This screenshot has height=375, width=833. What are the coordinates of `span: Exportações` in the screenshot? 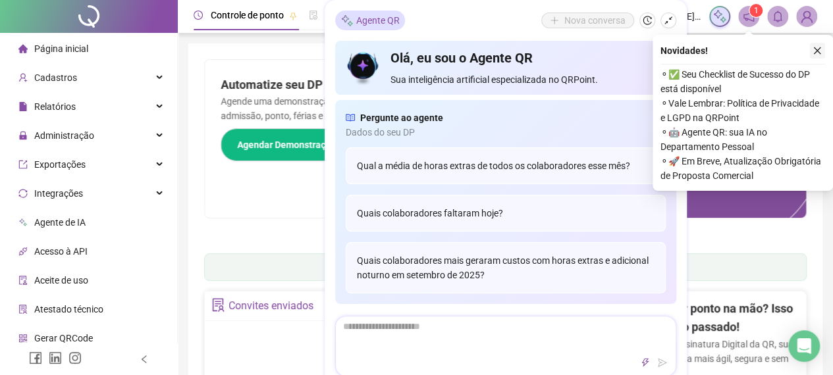 It's located at (60, 165).